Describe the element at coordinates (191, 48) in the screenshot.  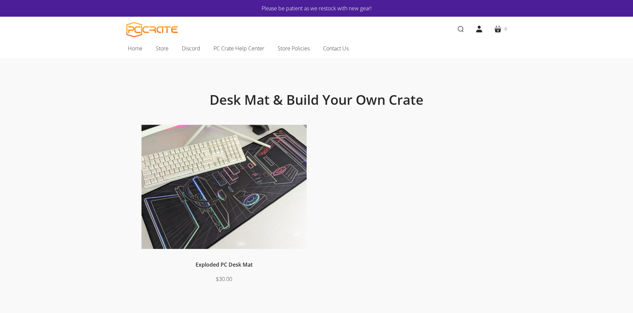
I see `span: Discord` at that location.